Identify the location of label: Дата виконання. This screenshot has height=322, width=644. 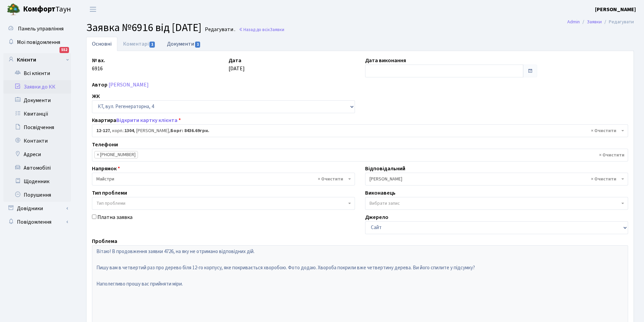
(386, 60).